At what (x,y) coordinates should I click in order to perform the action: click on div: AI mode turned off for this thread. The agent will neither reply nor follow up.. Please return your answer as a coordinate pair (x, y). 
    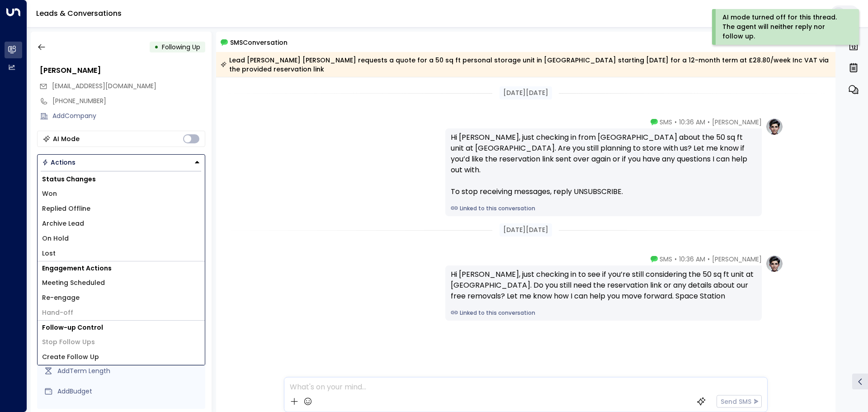
    Looking at the image, I should click on (784, 27).